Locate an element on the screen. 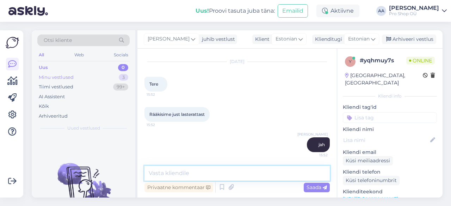  span: Uued vestlused is located at coordinates (84, 128).